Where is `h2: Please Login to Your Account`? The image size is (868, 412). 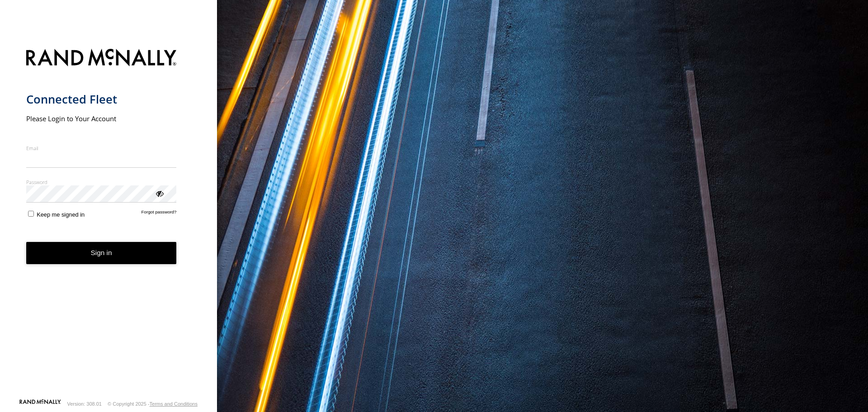
h2: Please Login to Your Account is located at coordinates (101, 119).